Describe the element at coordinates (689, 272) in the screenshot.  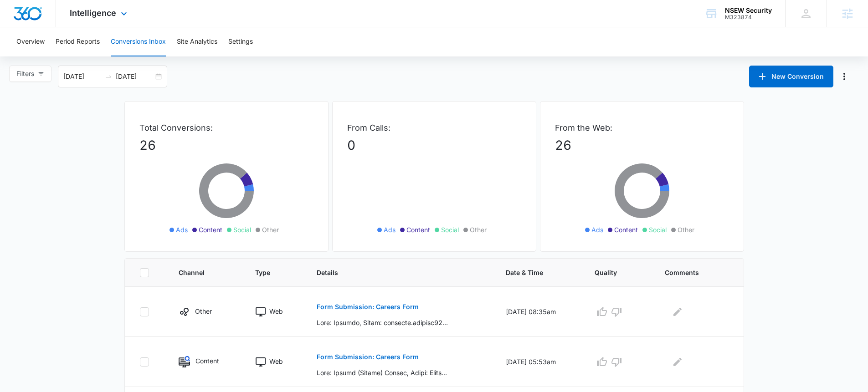
I see `span: Comments` at that location.